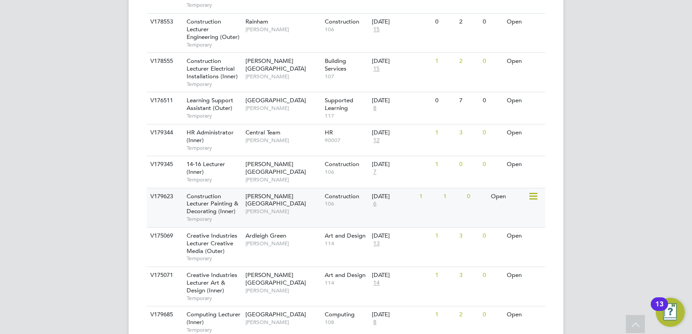 The image size is (692, 334). What do you see at coordinates (206, 168) in the screenshot?
I see `span: 14-16 Lecturer (Inner)` at bounding box center [206, 168].